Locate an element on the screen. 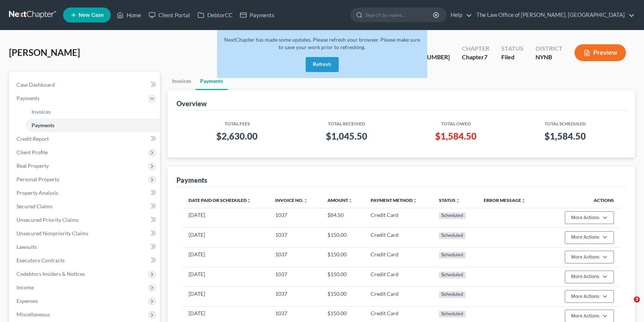  a: Executory Contracts is located at coordinates (85, 260).